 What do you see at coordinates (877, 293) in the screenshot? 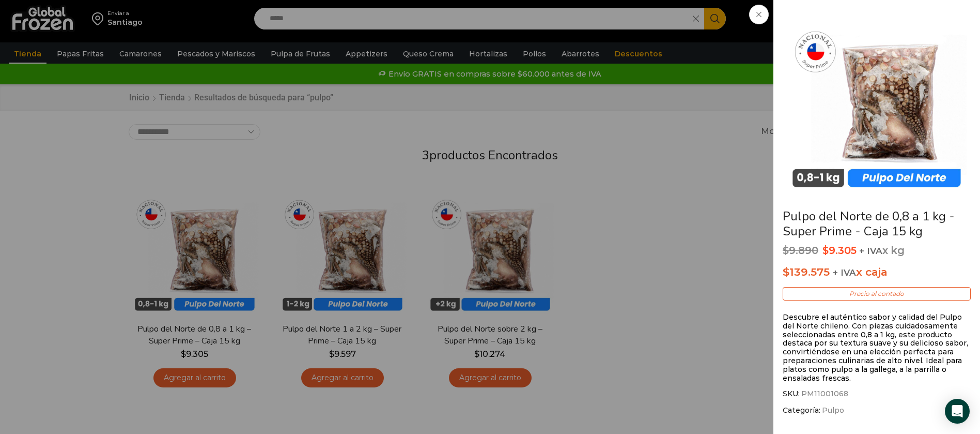
I see `p: Precio al contado` at bounding box center [877, 293].